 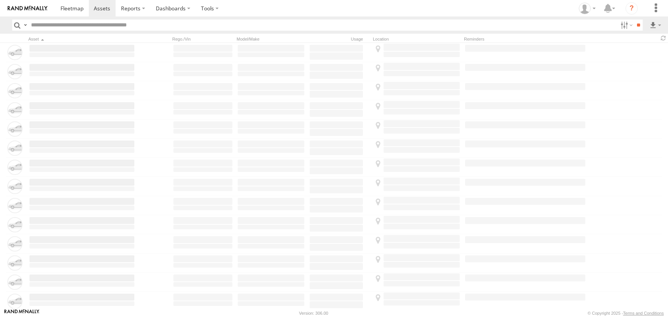 I want to click on a: Terms and Conditions, so click(x=643, y=313).